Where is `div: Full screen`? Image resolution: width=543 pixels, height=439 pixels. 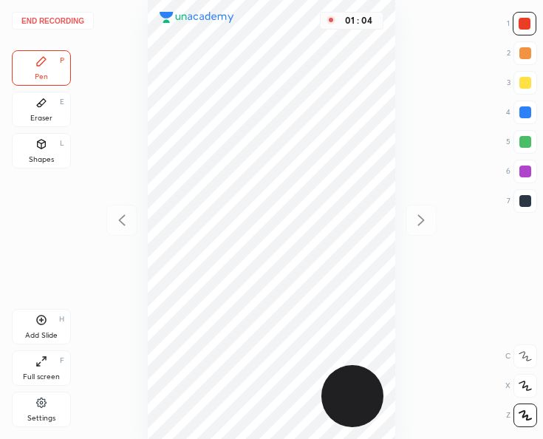 div: Full screen is located at coordinates (41, 377).